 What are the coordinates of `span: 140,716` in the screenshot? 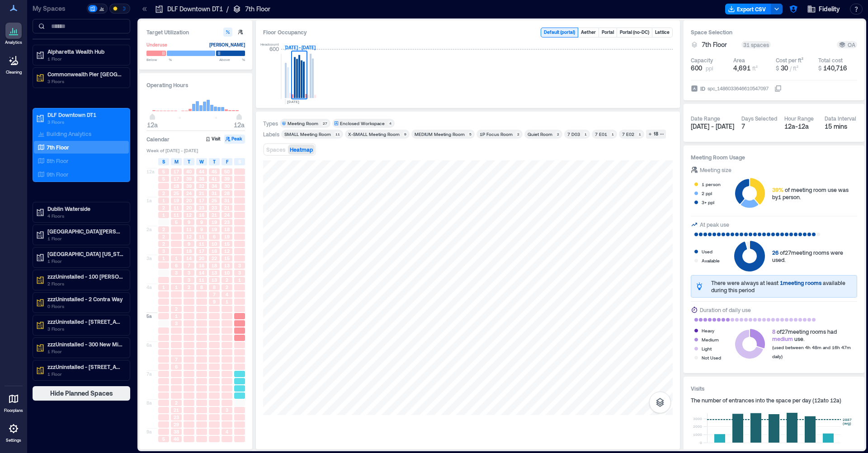 It's located at (835, 68).